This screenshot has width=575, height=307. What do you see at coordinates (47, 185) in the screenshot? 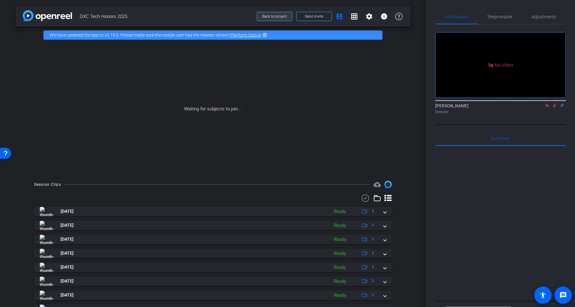
I see `div: Session Clips` at bounding box center [47, 185].